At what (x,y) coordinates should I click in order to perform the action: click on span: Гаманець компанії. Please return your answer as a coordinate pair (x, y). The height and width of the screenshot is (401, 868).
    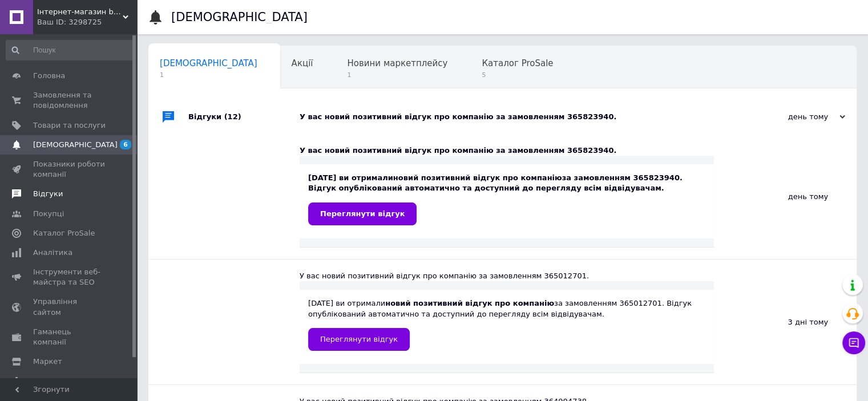
    Looking at the image, I should click on (69, 337).